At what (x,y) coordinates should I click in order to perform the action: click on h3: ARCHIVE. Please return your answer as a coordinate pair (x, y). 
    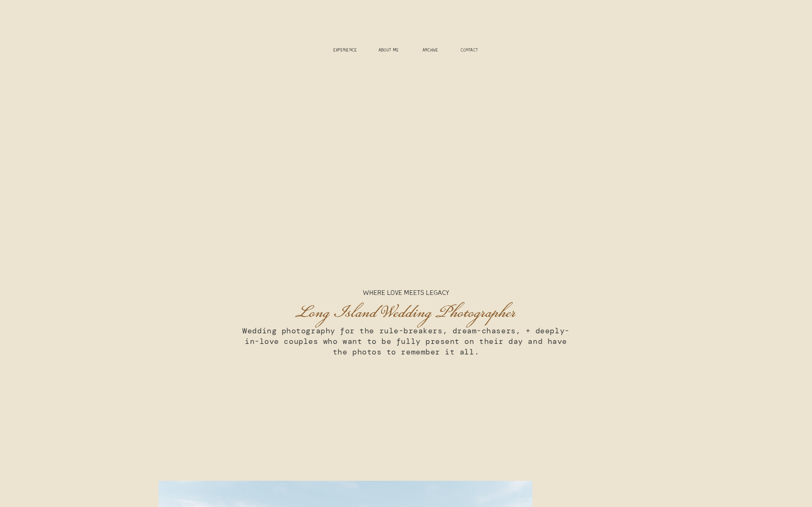
    Looking at the image, I should click on (430, 50).